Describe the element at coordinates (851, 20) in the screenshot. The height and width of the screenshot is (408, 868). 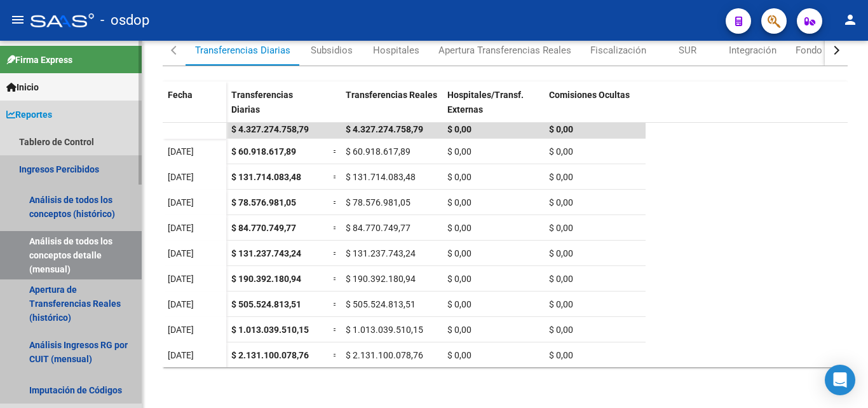
I see `mat-icon: person` at that location.